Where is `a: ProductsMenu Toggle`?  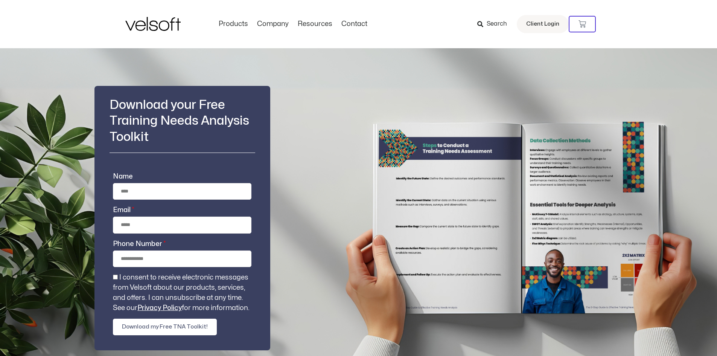 a: ProductsMenu Toggle is located at coordinates (233, 24).